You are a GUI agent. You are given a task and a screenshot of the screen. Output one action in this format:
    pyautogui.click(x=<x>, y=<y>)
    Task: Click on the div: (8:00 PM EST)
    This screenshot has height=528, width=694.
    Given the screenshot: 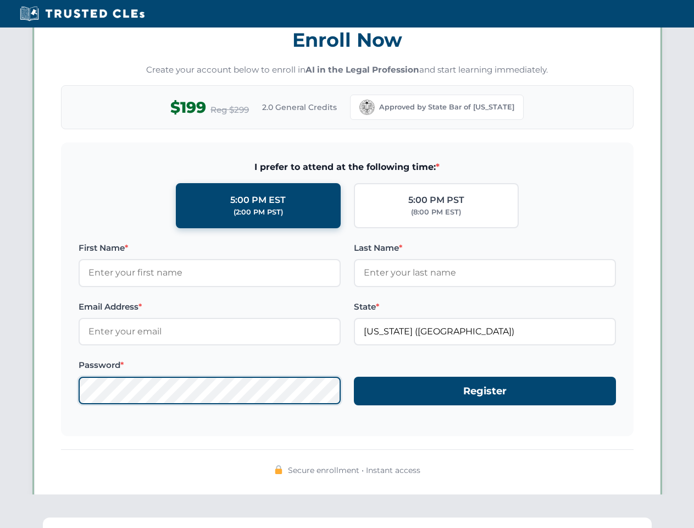 What is the action you would take?
    pyautogui.click(x=436, y=212)
    